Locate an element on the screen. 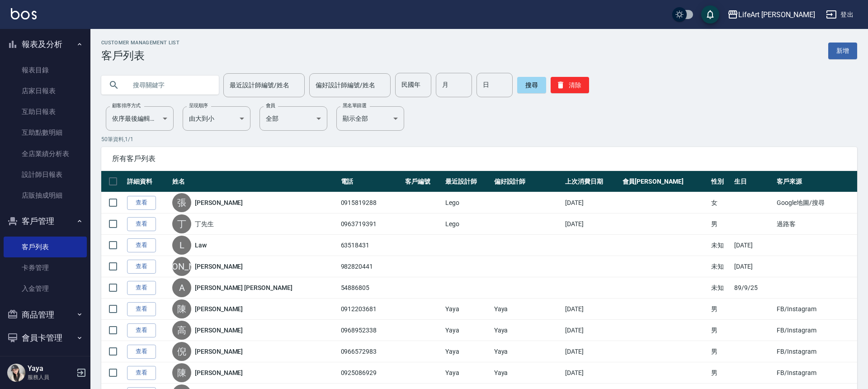  h2: Customer Management List is located at coordinates (140, 43).